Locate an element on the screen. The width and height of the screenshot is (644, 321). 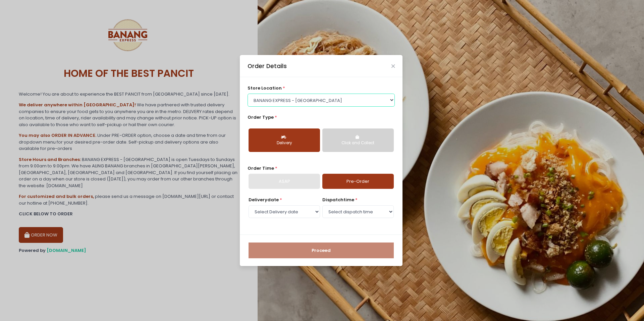
span: Order Time is located at coordinates (261, 168).